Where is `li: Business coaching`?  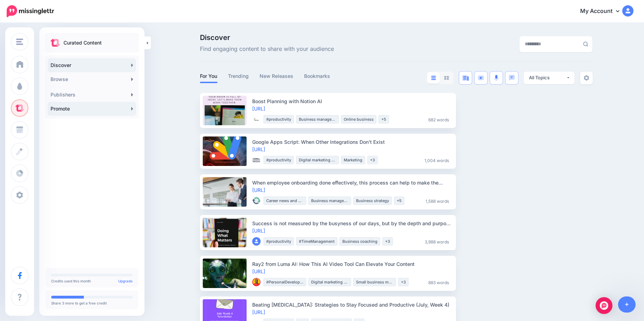 li: Business coaching is located at coordinates (360, 242).